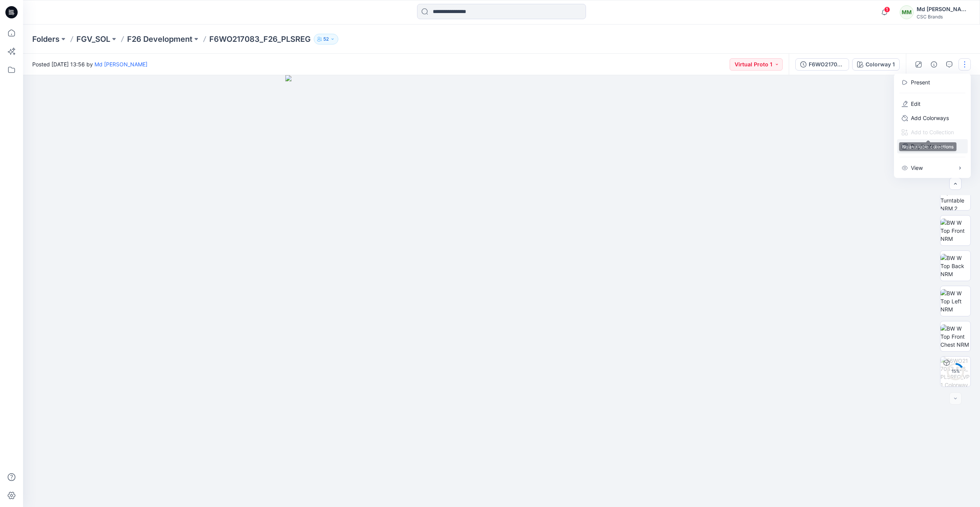  What do you see at coordinates (928, 146) in the screenshot?
I see `p: Duplicate to...` at bounding box center [928, 146].